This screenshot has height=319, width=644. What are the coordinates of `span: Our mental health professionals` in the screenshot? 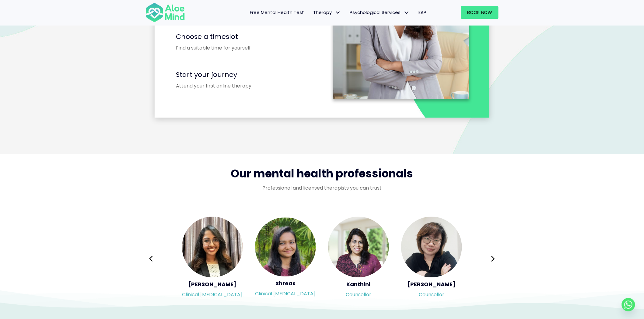 It's located at (322, 173).